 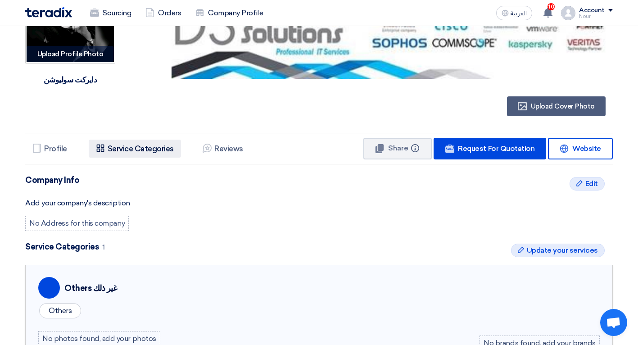 What do you see at coordinates (580, 149) in the screenshot?
I see `a: Website` at bounding box center [580, 149].